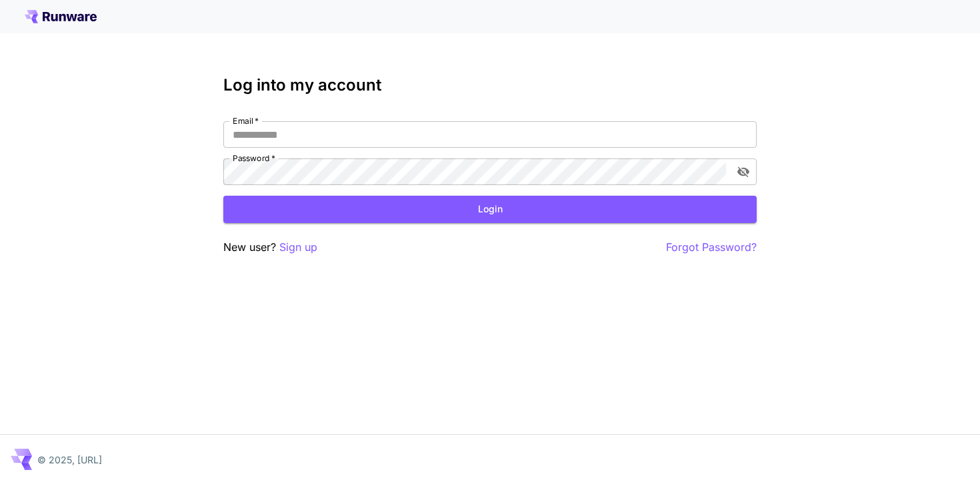 The width and height of the screenshot is (980, 484). I want to click on p: Forgot Password?, so click(711, 247).